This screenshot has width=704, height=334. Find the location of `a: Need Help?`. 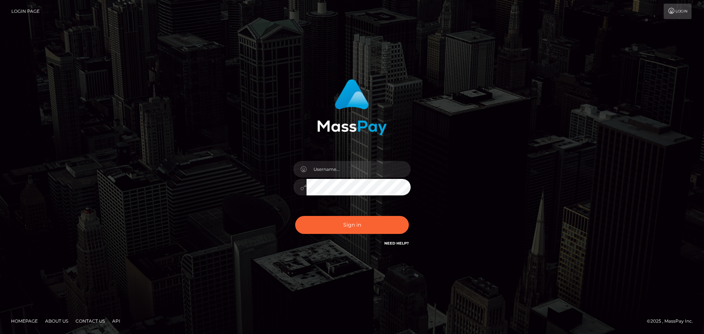

a: Need Help? is located at coordinates (397, 243).